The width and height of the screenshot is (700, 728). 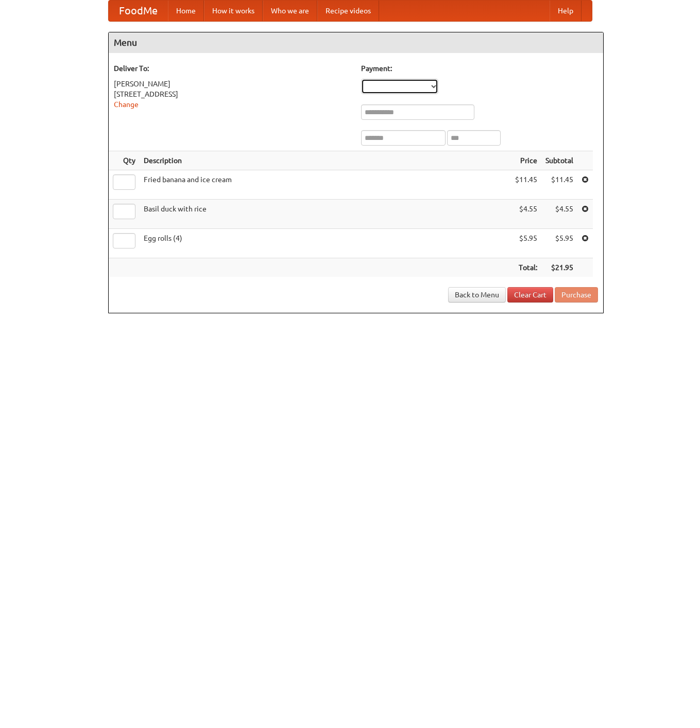 What do you see at coordinates (476, 294) in the screenshot?
I see `a: Back to Menu` at bounding box center [476, 294].